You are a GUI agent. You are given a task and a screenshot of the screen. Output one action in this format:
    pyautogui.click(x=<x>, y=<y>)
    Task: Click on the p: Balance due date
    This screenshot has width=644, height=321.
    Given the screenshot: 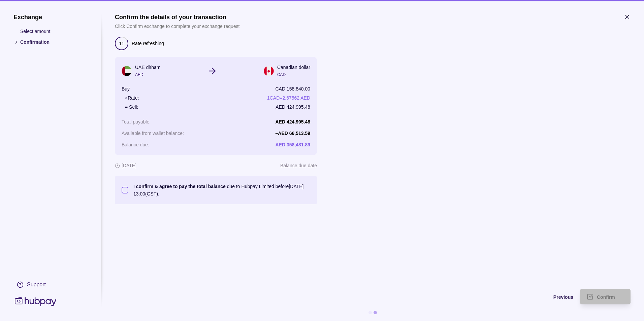 What is the action you would take?
    pyautogui.click(x=299, y=166)
    